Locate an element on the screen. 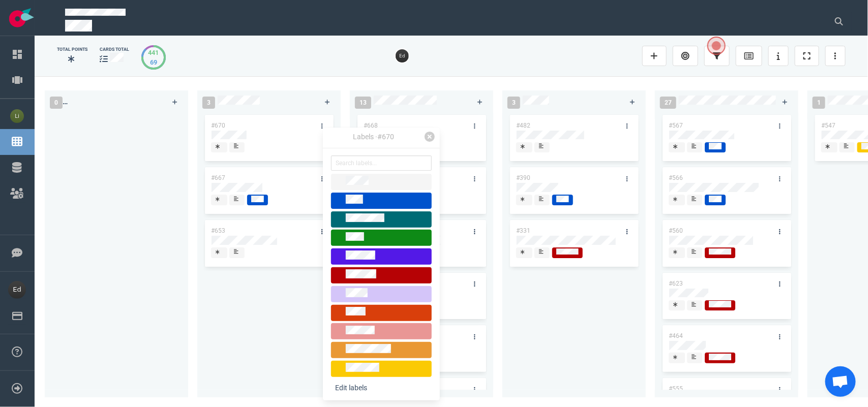 The width and height of the screenshot is (868, 407). a: #668 is located at coordinates (370, 125).